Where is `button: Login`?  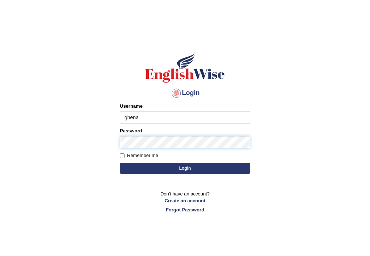 button: Login is located at coordinates (185, 168).